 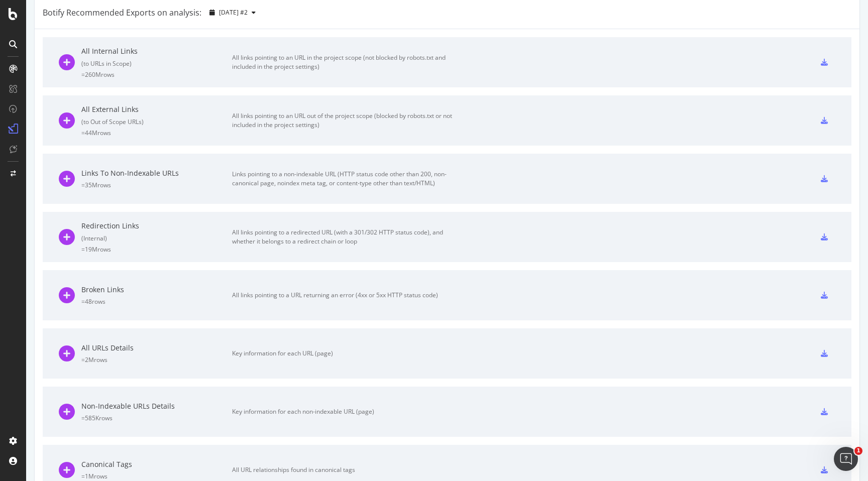 I want to click on div: = 260M rows, so click(x=157, y=74).